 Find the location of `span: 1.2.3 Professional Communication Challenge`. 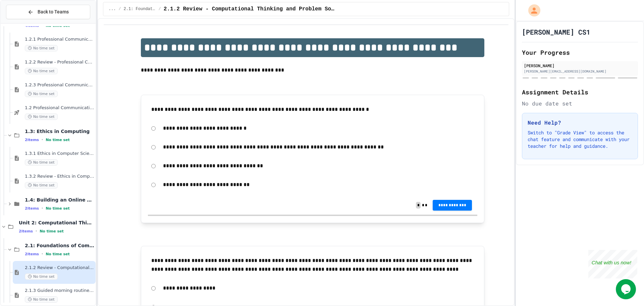

span: 1.2.3 Professional Communication Challenge is located at coordinates (59, 85).